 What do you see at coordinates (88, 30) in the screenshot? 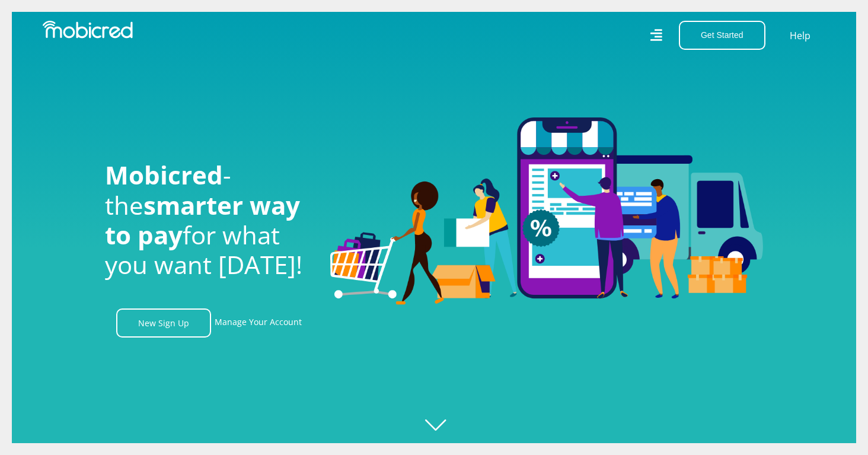
I see `img: Mobicred` at bounding box center [88, 30].